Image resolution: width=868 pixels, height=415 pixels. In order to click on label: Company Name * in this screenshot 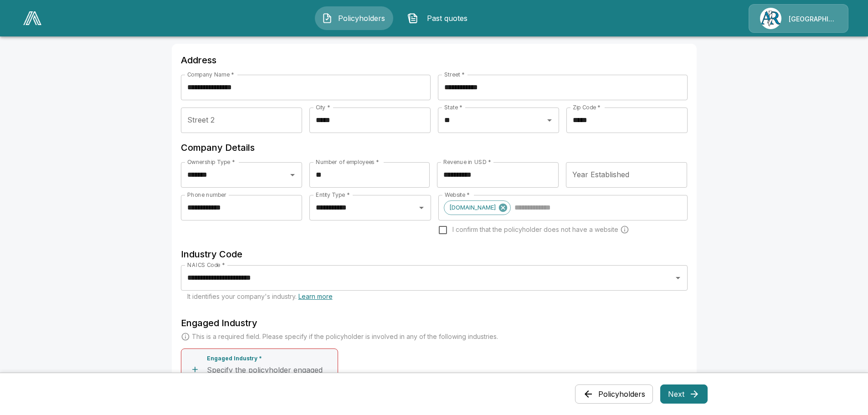, I will do `click(211, 74)`.